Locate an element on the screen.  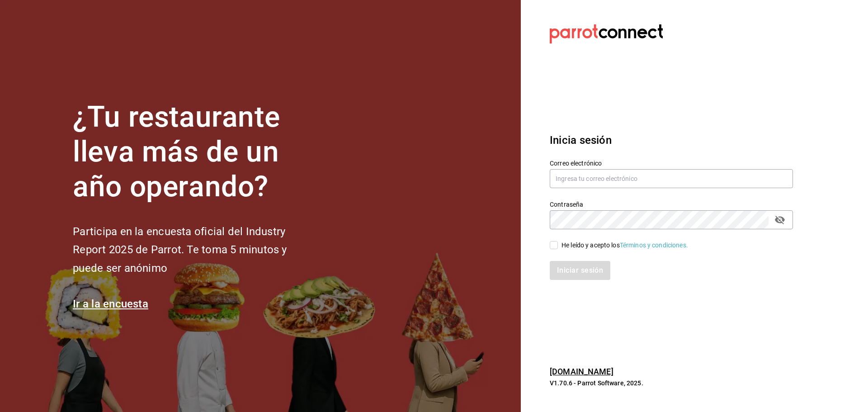
h3: Inicia sesión is located at coordinates (671, 140).